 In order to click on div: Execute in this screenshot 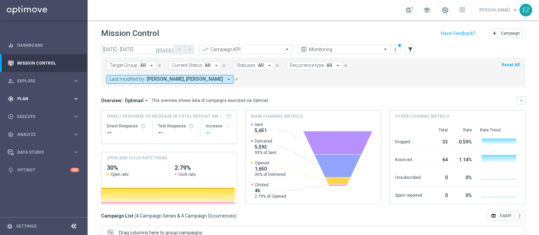, I will do `click(40, 117)`.